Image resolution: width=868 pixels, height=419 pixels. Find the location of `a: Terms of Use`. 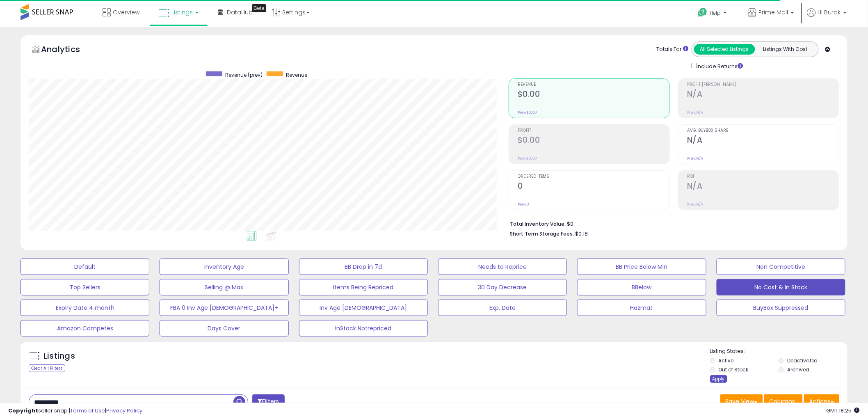

a: Terms of Use is located at coordinates (87, 411).